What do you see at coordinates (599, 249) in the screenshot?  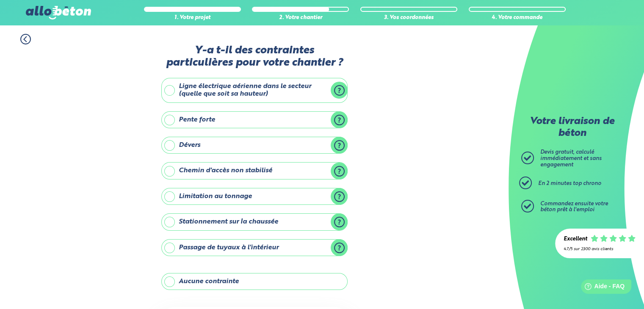 I see `div: 4.7/5 sur 2300 avis clients` at bounding box center [599, 249].